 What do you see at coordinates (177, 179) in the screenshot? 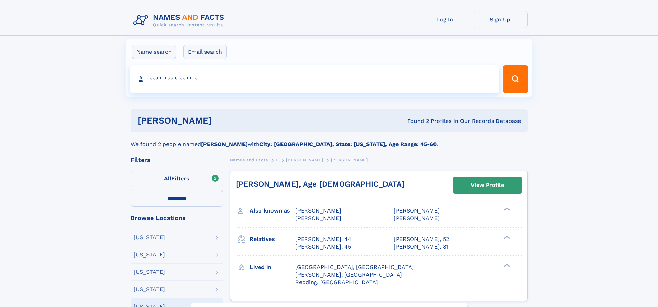
I see `label: Filters` at bounding box center [177, 179].